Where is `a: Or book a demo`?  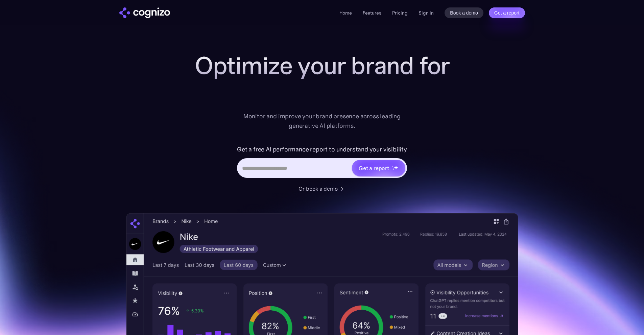
a: Or book a demo is located at coordinates (322, 189).